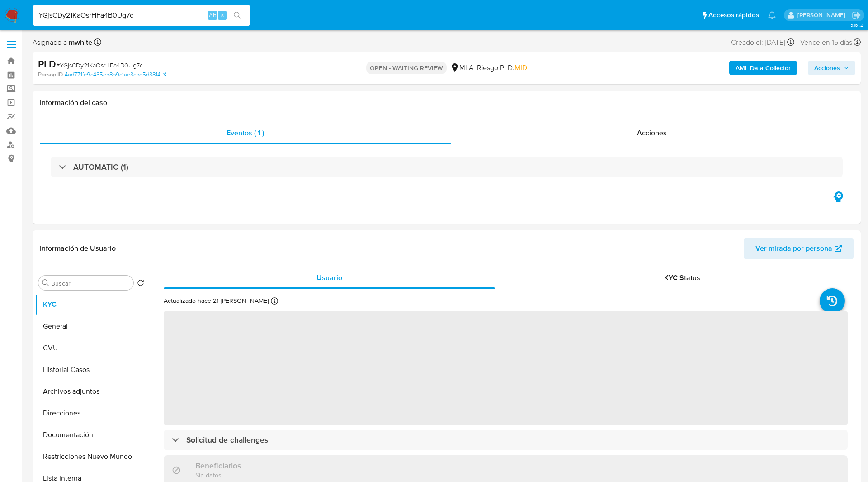 This screenshot has width=868, height=482. Describe the element at coordinates (62, 42) in the screenshot. I see `span: Asignado a` at that location.